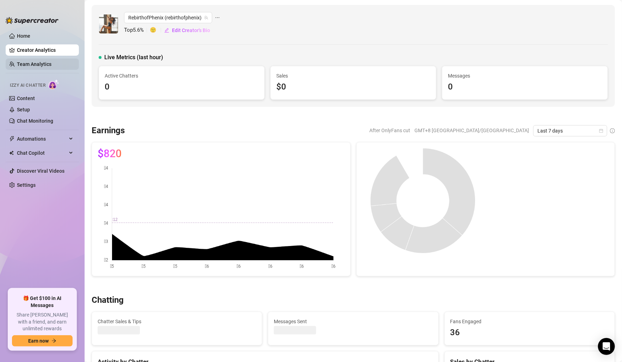  What do you see at coordinates (353, 87) in the screenshot?
I see `div: $0` at bounding box center [353, 87].